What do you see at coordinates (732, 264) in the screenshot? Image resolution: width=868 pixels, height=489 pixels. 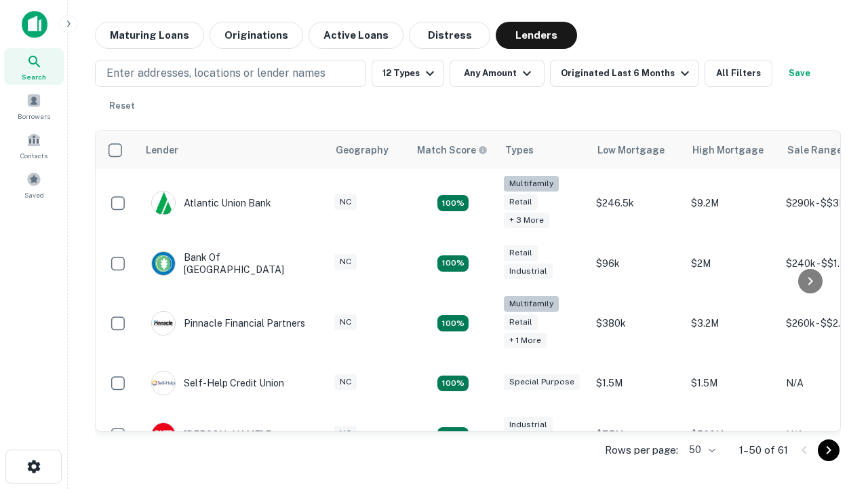 I see `td: $2M` at bounding box center [732, 264].